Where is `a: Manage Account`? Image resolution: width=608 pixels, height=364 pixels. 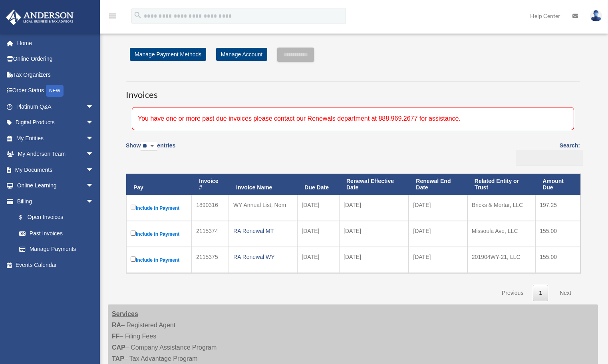 a: Manage Account is located at coordinates (241, 54).